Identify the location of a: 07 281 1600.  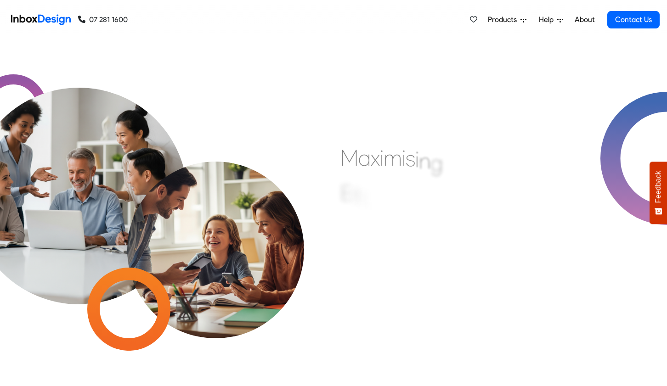
(103, 20).